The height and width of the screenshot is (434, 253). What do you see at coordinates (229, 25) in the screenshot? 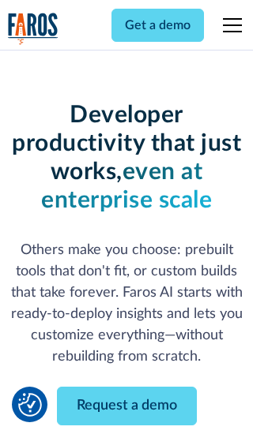
I see `div: menu` at bounding box center [229, 25].